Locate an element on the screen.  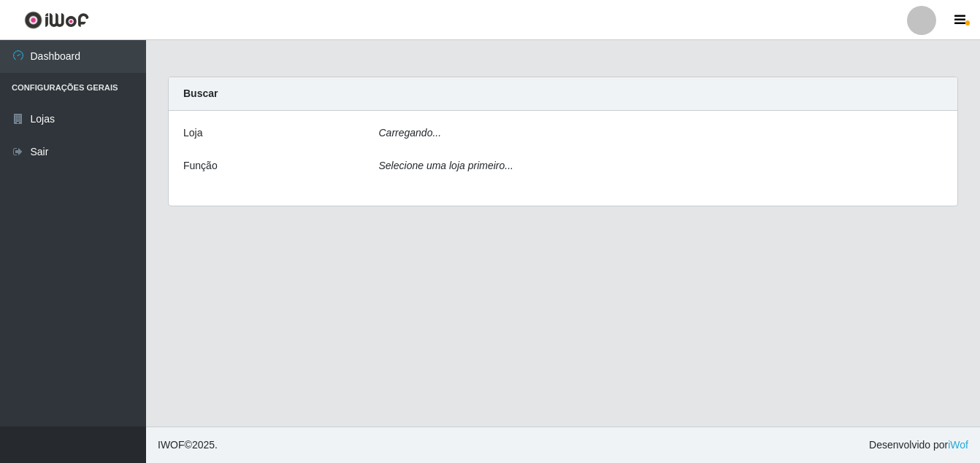
label: Função is located at coordinates (200, 166).